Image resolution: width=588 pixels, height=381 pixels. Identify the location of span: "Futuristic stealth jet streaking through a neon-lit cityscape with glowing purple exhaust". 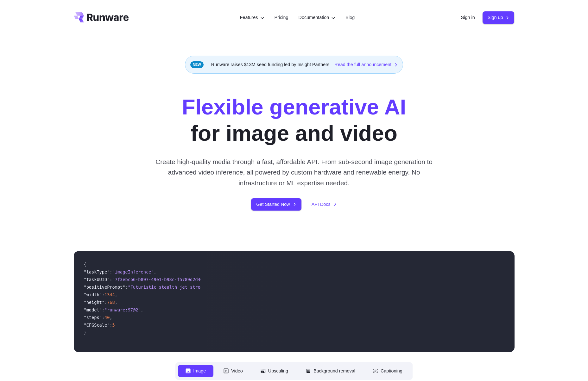
(246, 287).